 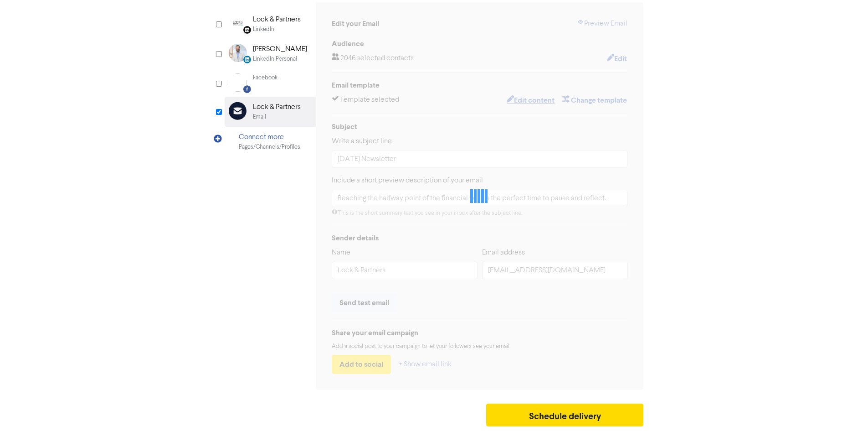 I want to click on div: Email, so click(x=259, y=117).